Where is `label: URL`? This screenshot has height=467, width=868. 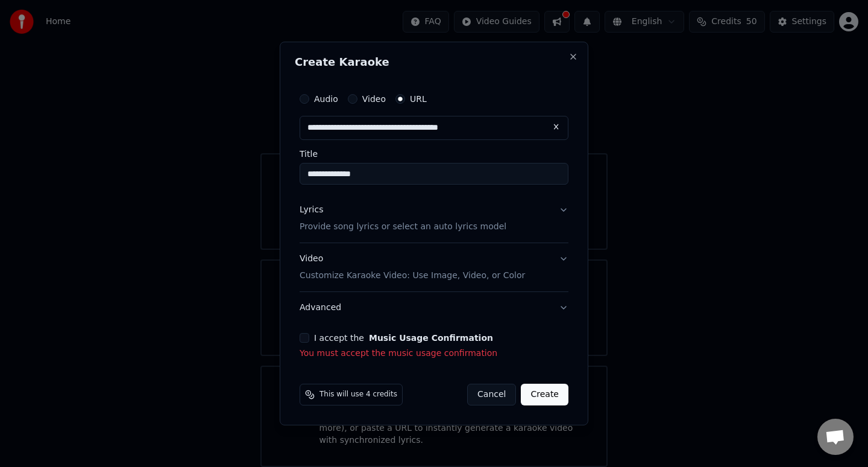 label: URL is located at coordinates (418, 99).